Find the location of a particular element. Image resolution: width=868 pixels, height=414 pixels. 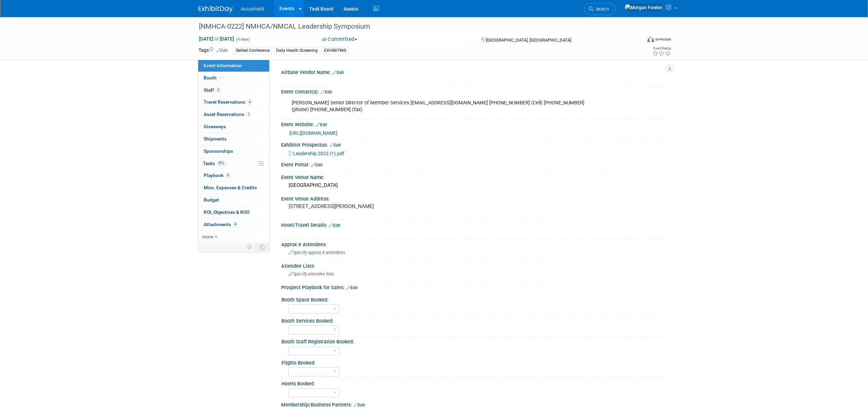

i: Booth reservation complete is located at coordinates (221, 78).